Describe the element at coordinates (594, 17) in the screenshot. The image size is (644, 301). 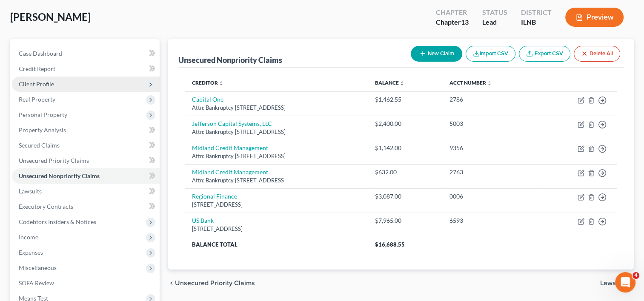
I see `button: Preview` at that location.